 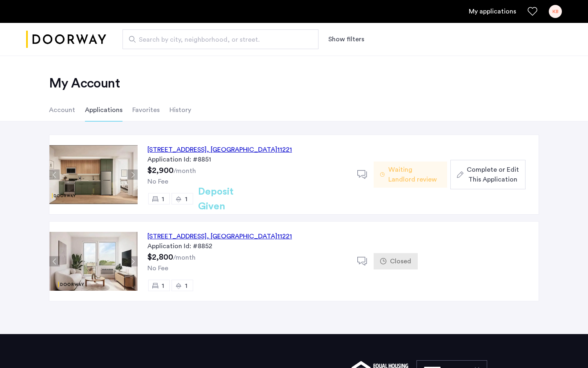 I want to click on button: Show or hide filters, so click(x=346, y=39).